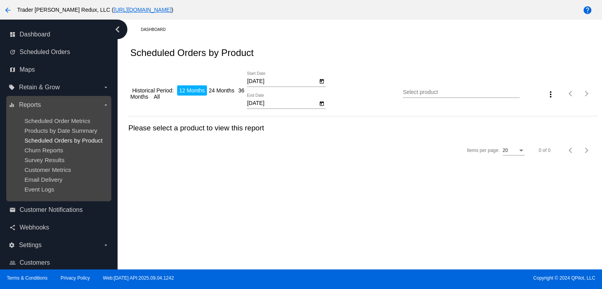  Describe the element at coordinates (12, 245) in the screenshot. I see `i: settings` at that location.